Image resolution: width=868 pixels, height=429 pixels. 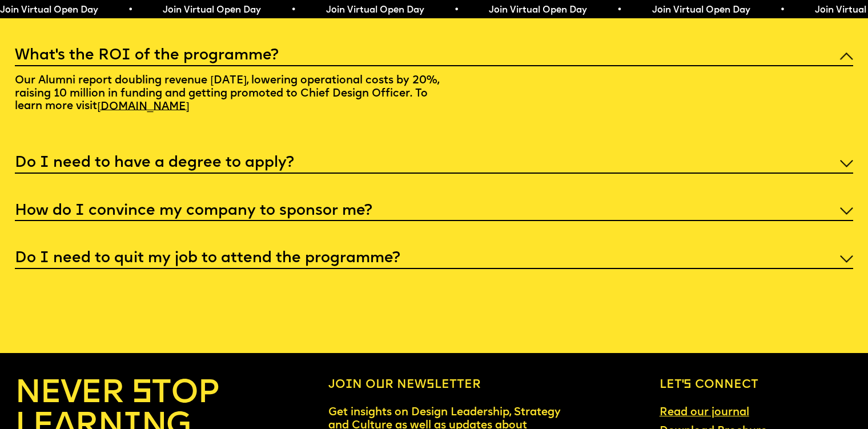 I want to click on h5: How do I convince my company to sponsor me?, so click(x=194, y=212).